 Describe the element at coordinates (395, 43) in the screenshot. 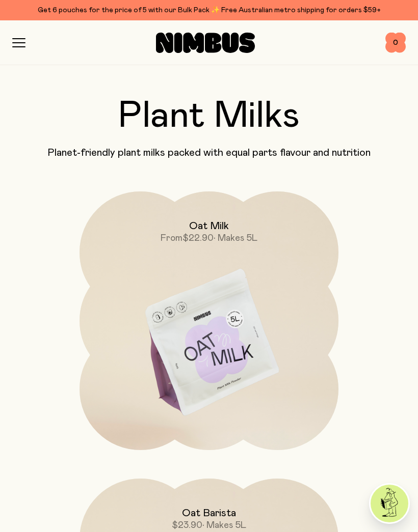

I see `button: 0` at that location.